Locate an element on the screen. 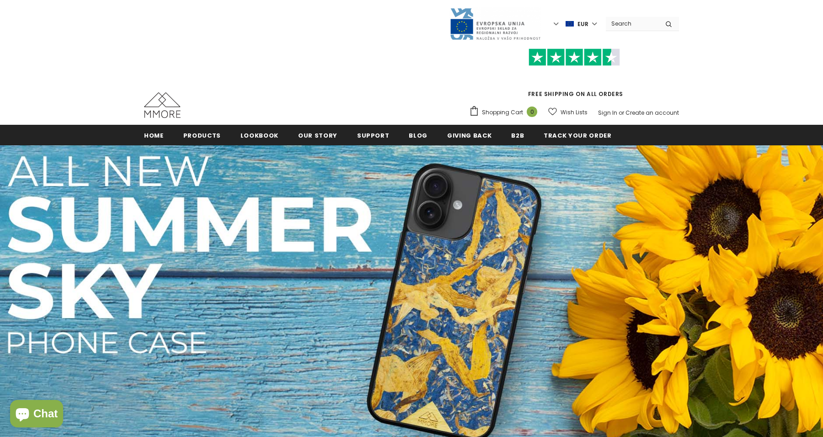 This screenshot has height=437, width=823. span: Our Story is located at coordinates (318, 135).